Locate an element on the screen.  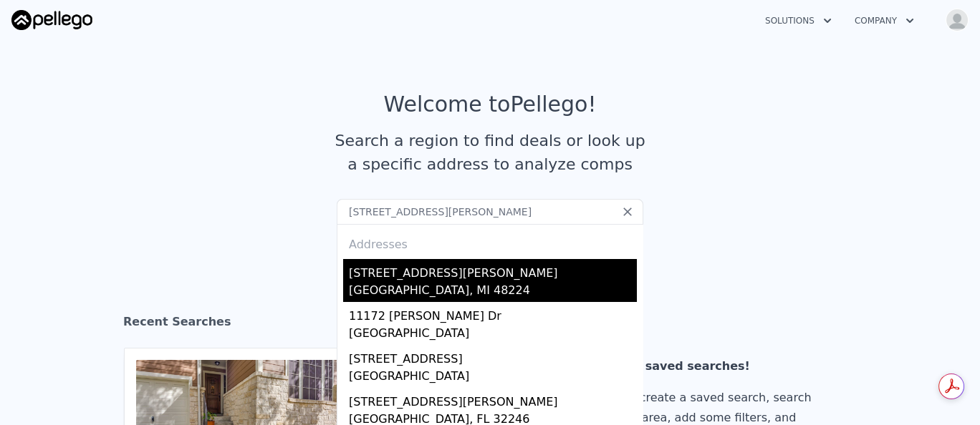
button: Solutions is located at coordinates (798, 21).